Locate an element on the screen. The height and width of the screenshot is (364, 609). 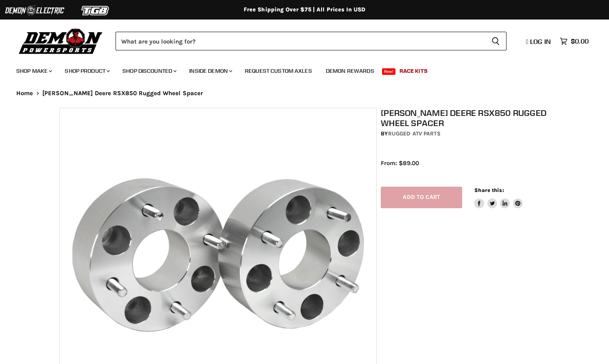
button: Search is located at coordinates (496, 41).